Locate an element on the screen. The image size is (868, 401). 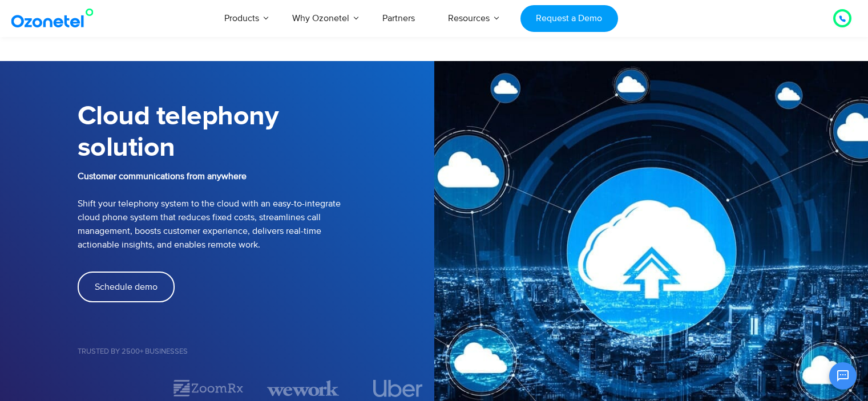
button: Open chat is located at coordinates (843, 376).